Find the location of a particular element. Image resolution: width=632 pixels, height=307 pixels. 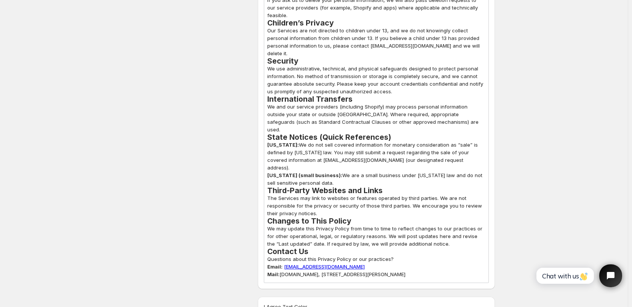

button: Open chat widget is located at coordinates (83, 18).